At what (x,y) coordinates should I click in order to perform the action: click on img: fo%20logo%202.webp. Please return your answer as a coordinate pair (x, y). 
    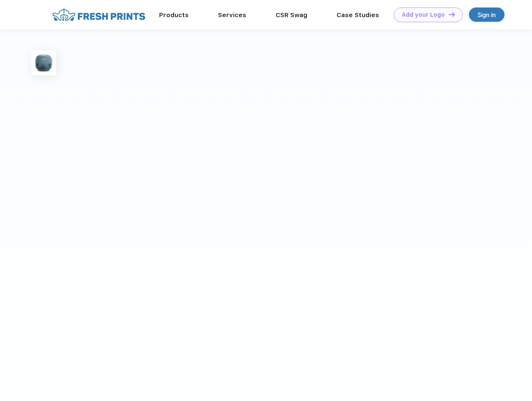
    Looking at the image, I should click on (98, 15).